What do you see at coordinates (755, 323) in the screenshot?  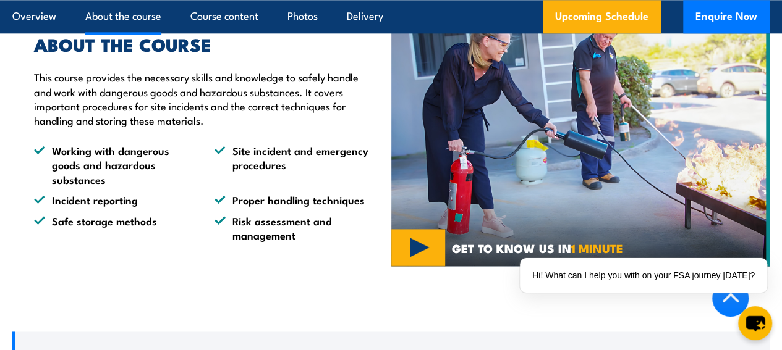 I see `button: chat-button` at bounding box center [755, 323].